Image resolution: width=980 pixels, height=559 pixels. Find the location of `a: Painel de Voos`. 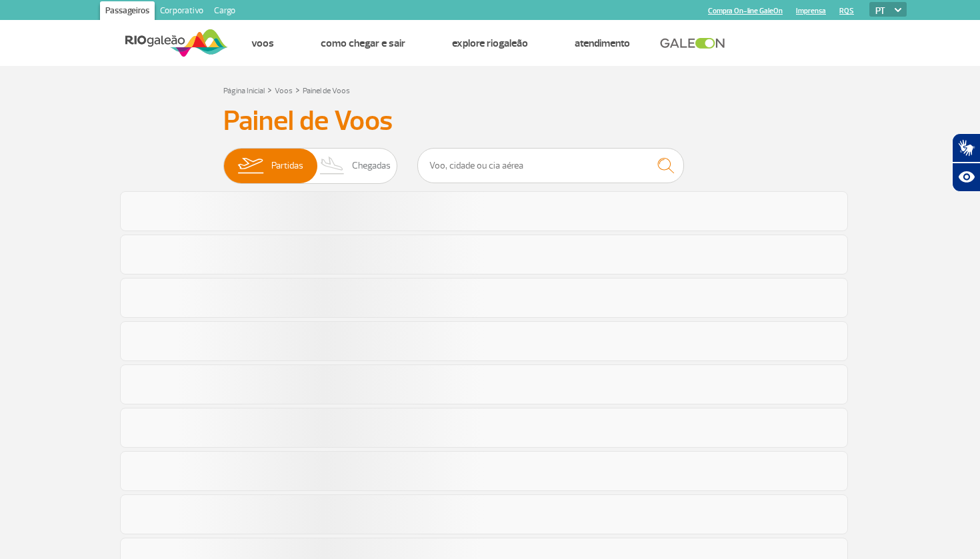

a: Painel de Voos is located at coordinates (326, 91).